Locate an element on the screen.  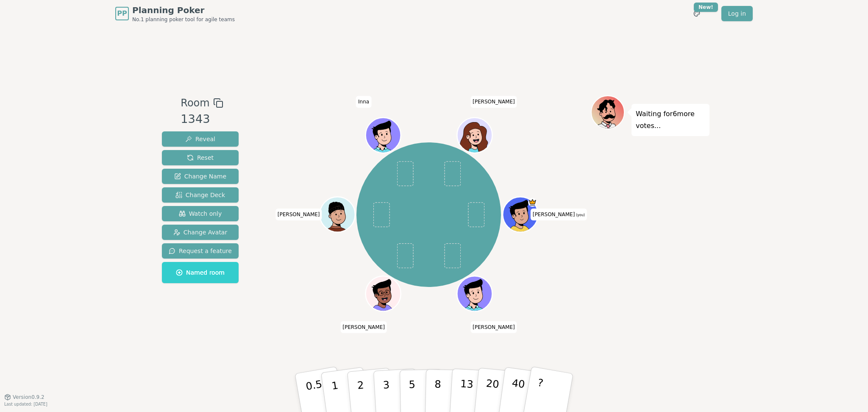
span: No.1 planning poker tool for agile teams is located at coordinates (183, 20).